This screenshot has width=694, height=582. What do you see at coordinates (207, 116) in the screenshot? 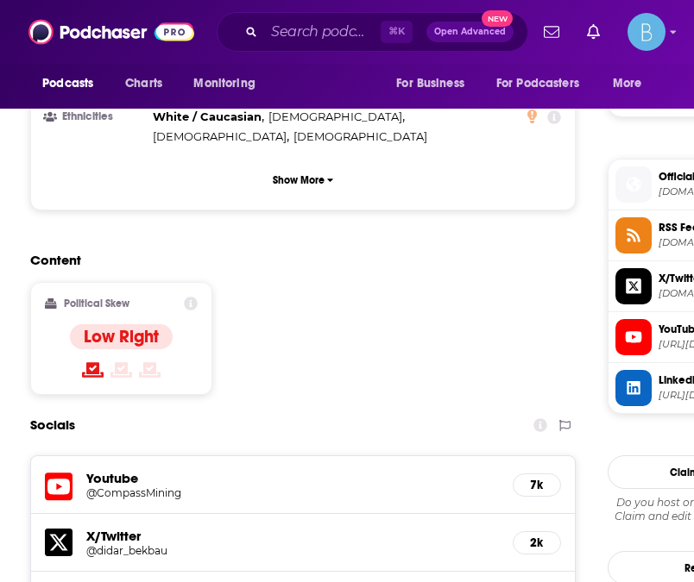
I see `span: White / Caucasian` at bounding box center [207, 116].